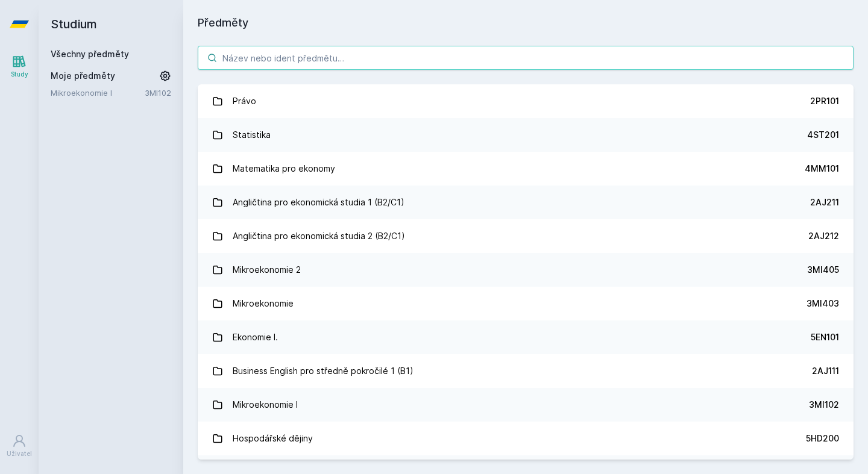 The image size is (868, 474). Describe the element at coordinates (266, 270) in the screenshot. I see `div: Mikroekonomie 2` at that location.